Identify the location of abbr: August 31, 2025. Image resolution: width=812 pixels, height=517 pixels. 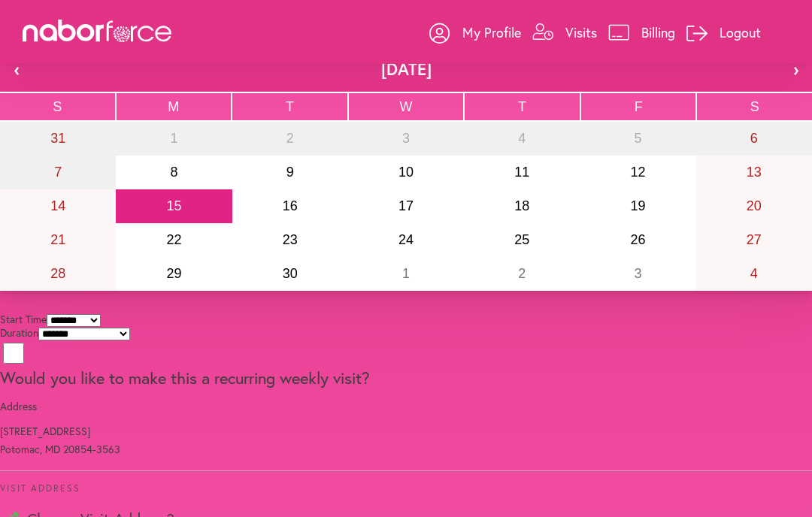
(58, 139).